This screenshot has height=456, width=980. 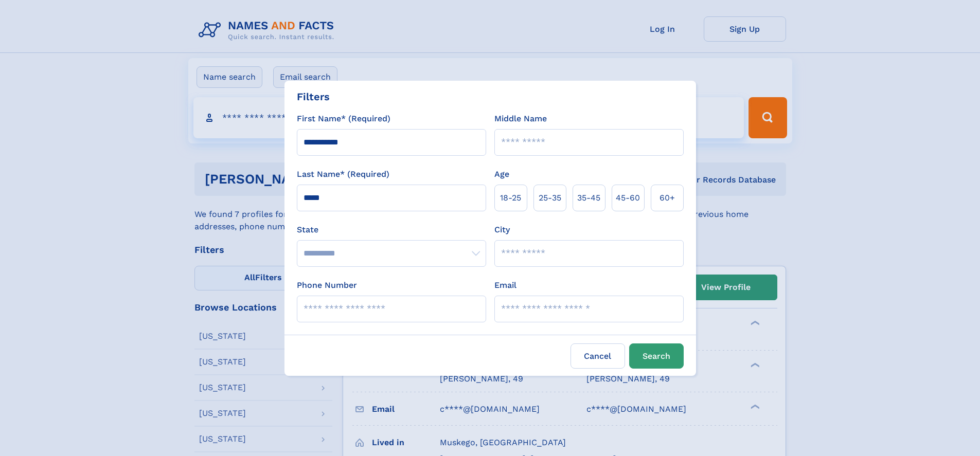 What do you see at coordinates (656, 356) in the screenshot?
I see `button: Search` at bounding box center [656, 356].